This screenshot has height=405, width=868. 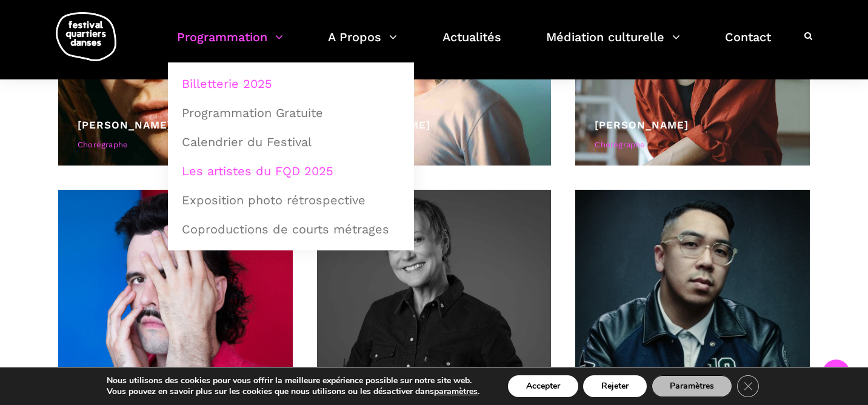 I want to click on a: Programmation, so click(x=230, y=44).